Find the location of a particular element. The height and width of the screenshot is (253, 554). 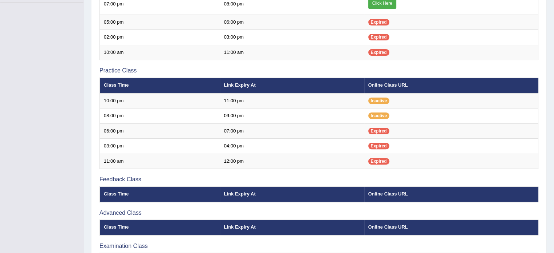

td: 04:00 pm is located at coordinates (292, 146).